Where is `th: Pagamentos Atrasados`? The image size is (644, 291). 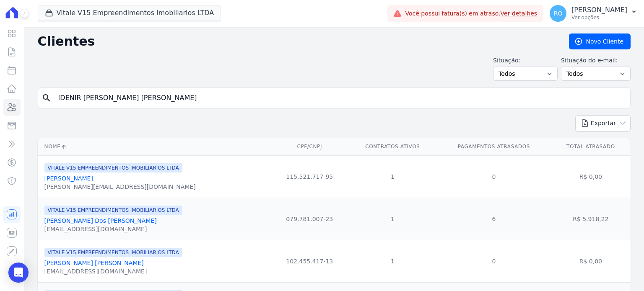 th: Pagamentos Atrasados is located at coordinates (494, 146).